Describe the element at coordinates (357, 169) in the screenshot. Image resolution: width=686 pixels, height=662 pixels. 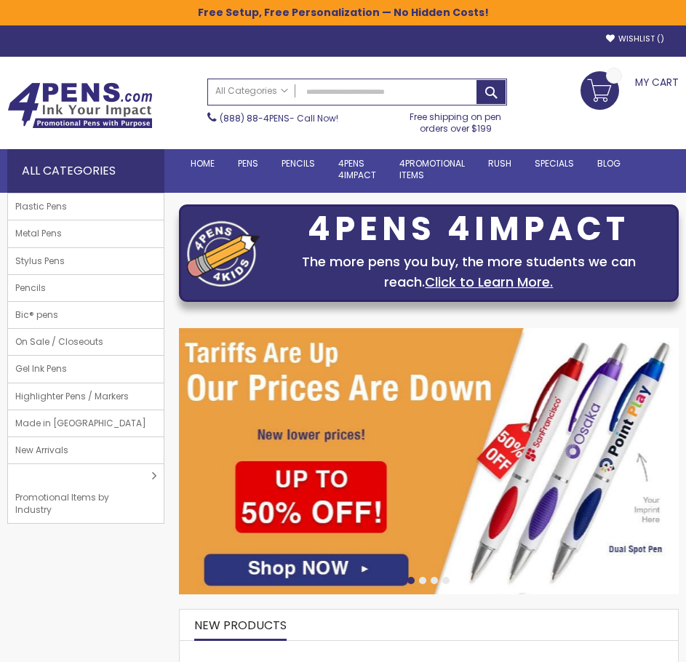
I see `a: 4Pens4impact` at that location.